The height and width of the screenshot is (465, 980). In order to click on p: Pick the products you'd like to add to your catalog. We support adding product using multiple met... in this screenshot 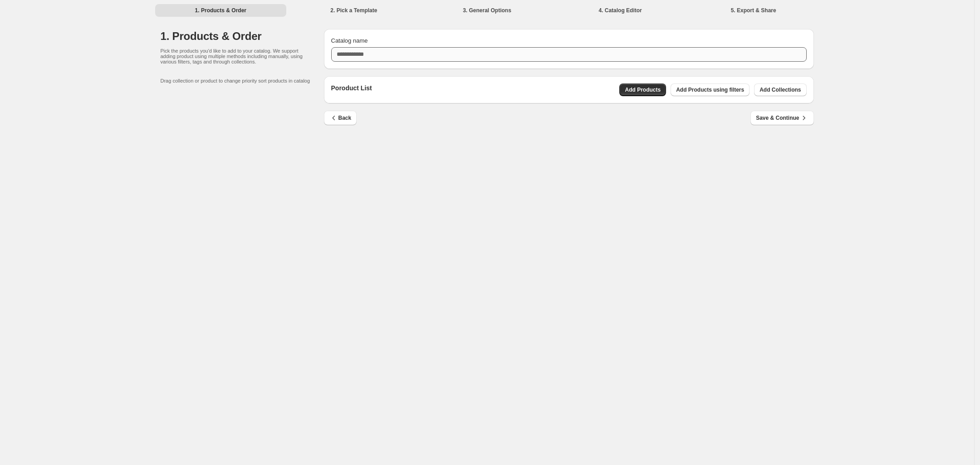, I will do `click(234, 56)`.